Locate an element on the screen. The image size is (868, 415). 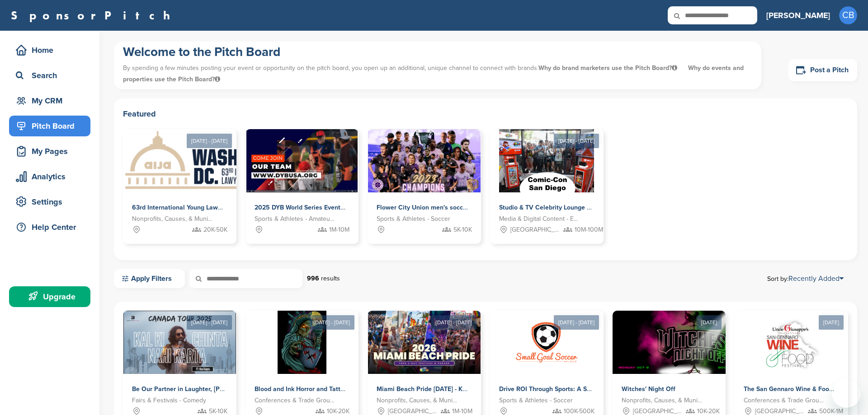
div: Home is located at coordinates (52, 50).